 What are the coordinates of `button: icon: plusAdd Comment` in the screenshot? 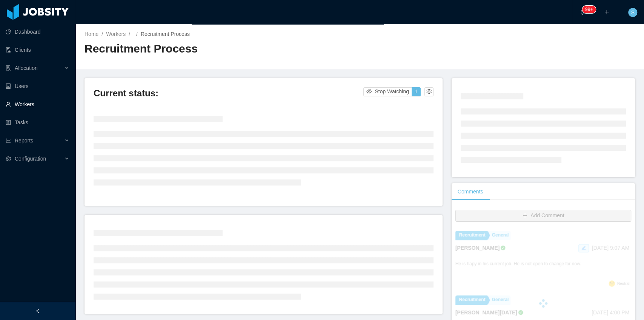 It's located at (543, 216).